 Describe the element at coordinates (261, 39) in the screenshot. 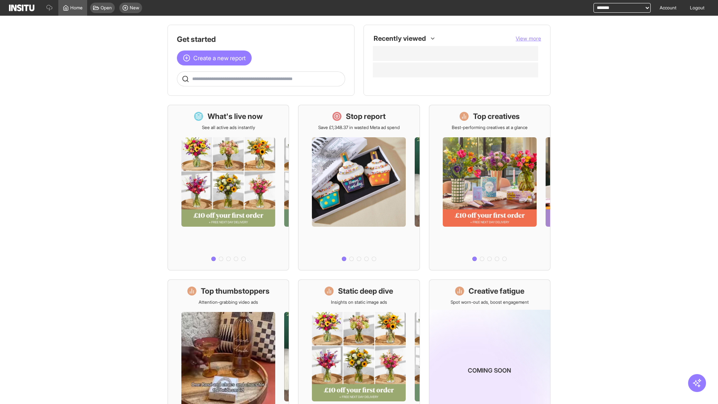

I see `h1: Get started` at that location.